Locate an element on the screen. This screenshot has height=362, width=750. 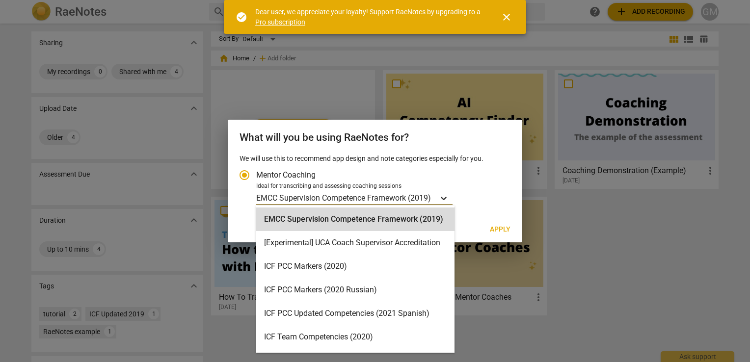
div: Ideal for transcribing and assessing coaching sessions is located at coordinates (382, 187).